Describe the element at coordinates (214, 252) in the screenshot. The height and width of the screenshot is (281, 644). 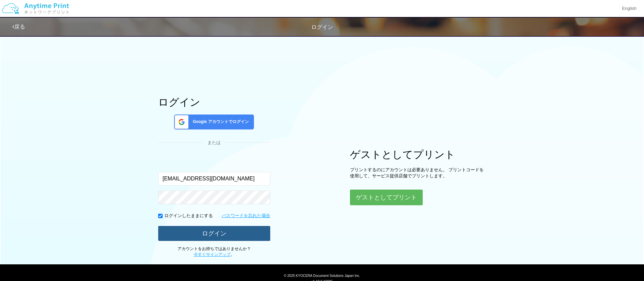
I see `p: アカウントをお持ちではありませんか？` at that location.